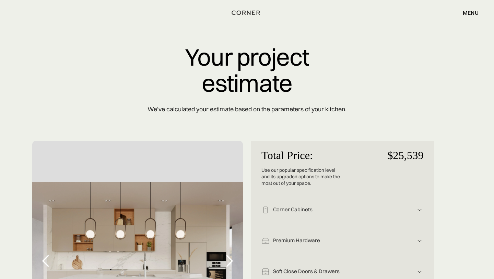  Describe the element at coordinates (302, 179) in the screenshot. I see `div: Use our popular specification level and its upgraded options to make the most out of your space.` at that location.